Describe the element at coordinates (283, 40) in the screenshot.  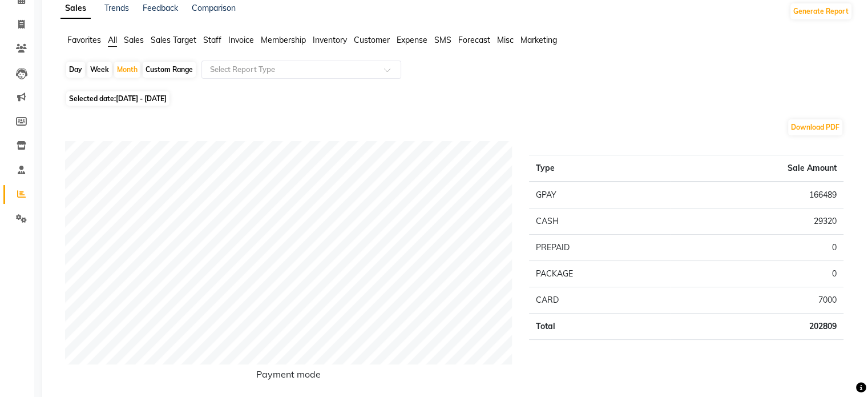
I see `span: Membership` at that location.